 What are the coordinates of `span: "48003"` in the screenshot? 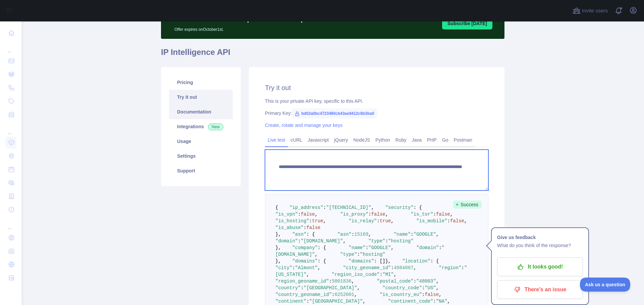 It's located at (426, 281).